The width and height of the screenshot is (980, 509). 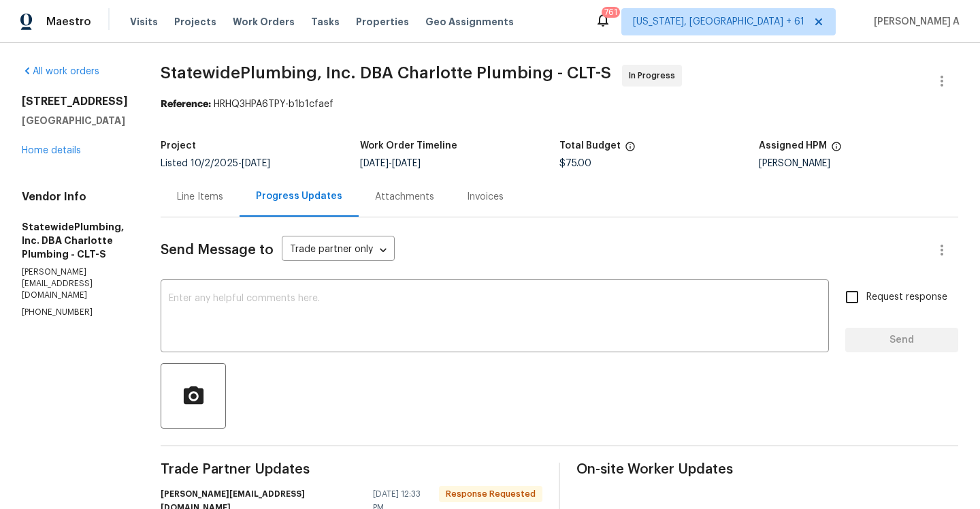 I want to click on span: Visits, so click(x=144, y=21).